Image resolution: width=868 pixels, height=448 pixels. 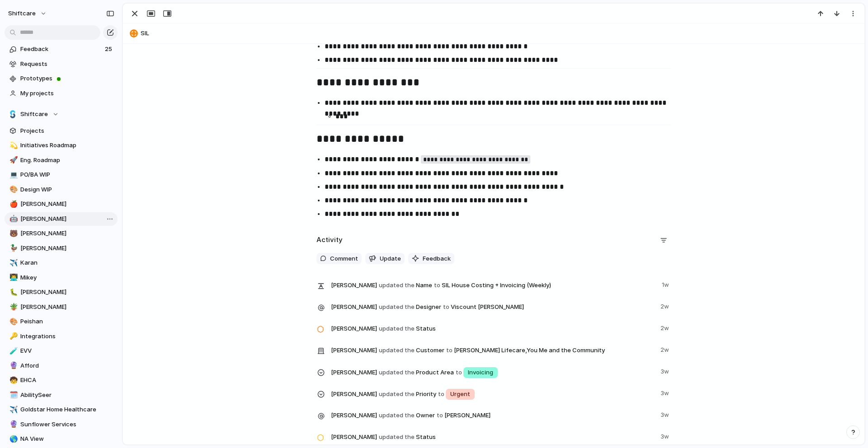 What do you see at coordinates (61, 380) in the screenshot?
I see `a: 🧒EHCA` at bounding box center [61, 380].